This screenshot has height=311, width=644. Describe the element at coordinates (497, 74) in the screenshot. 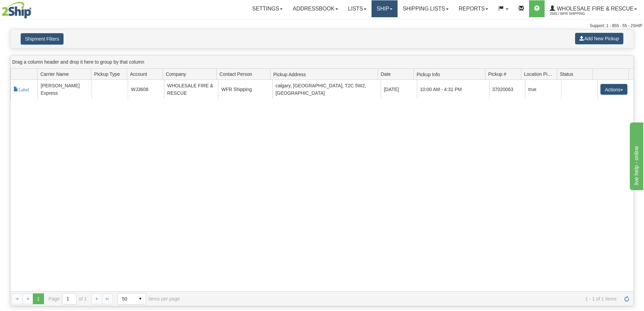

I see `span: Pickup #` at that location.